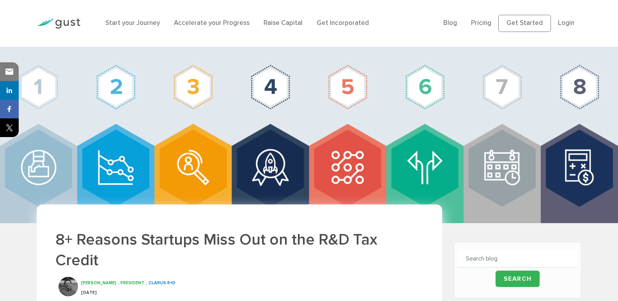 The image size is (618, 301). I want to click on a: Start your Journey, so click(133, 23).